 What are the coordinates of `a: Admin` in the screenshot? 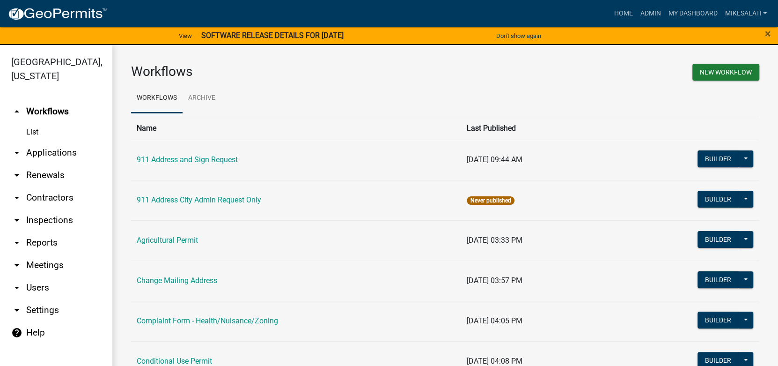 It's located at (650, 14).